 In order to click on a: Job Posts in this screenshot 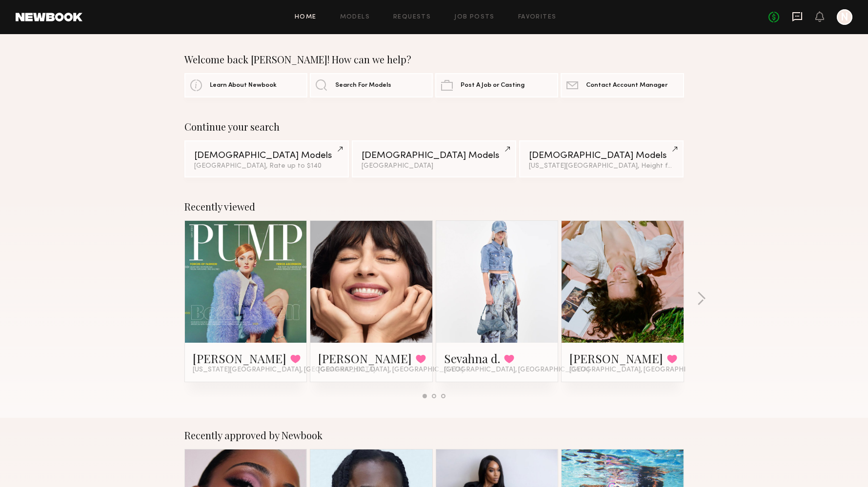, I will do `click(474, 17)`.